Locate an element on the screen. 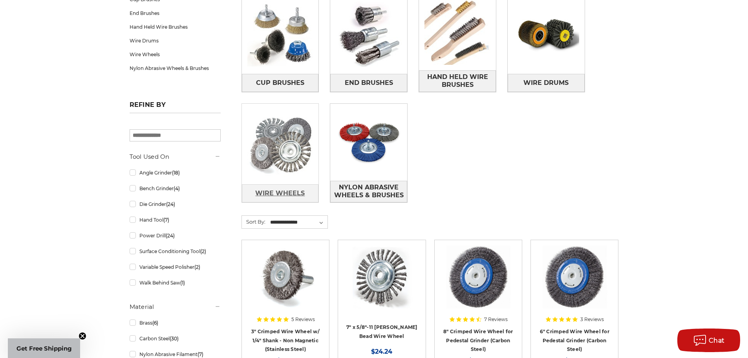  a: Cup Brushes is located at coordinates (280, 82).